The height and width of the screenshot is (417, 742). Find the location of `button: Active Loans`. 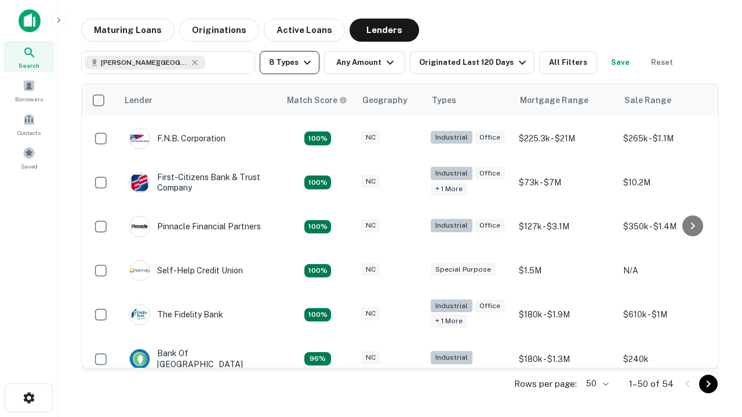

button: Active Loans is located at coordinates (304, 30).